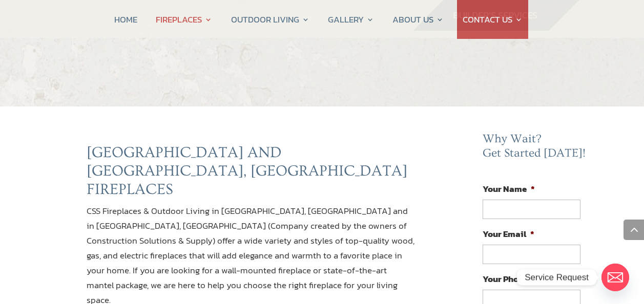 This screenshot has height=304, width=644. Describe the element at coordinates (615, 278) in the screenshot. I see `a: Email` at that location.